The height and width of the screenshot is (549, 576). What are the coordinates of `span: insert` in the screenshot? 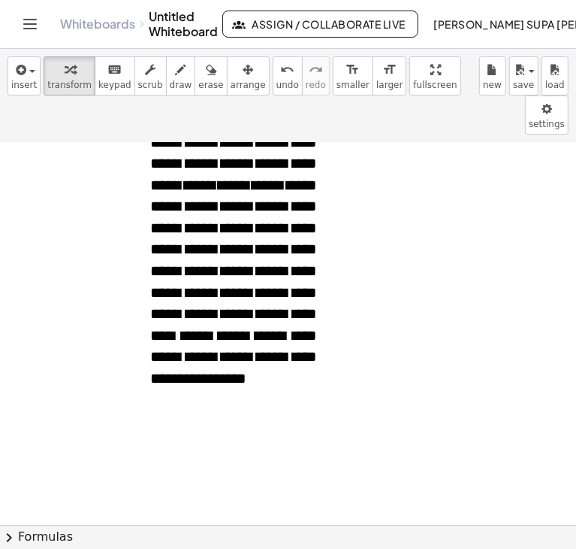 It's located at (24, 85).